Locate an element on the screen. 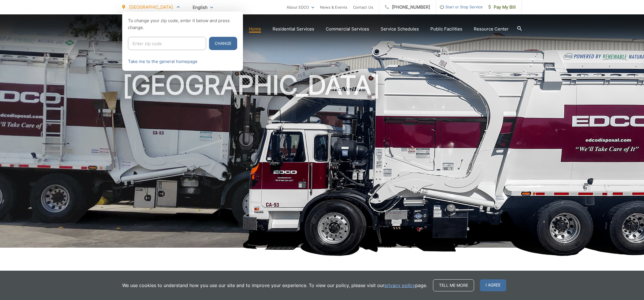  input: Enter zip code is located at coordinates (167, 43).